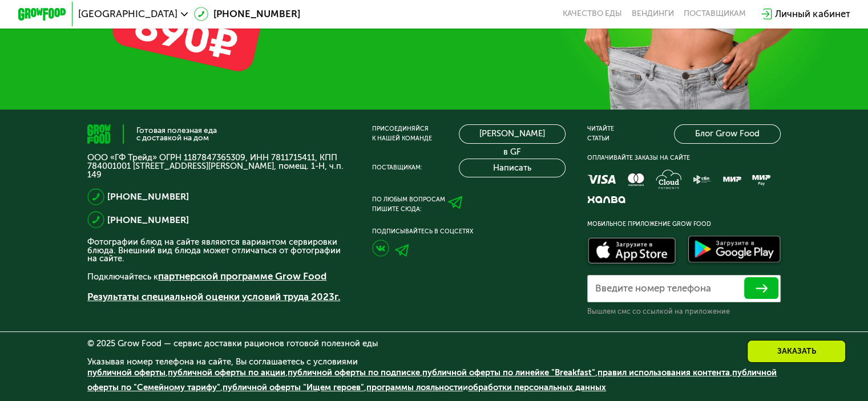  Describe the element at coordinates (468, 232) in the screenshot. I see `div: Подписывайтесь в соцсетях` at that location.